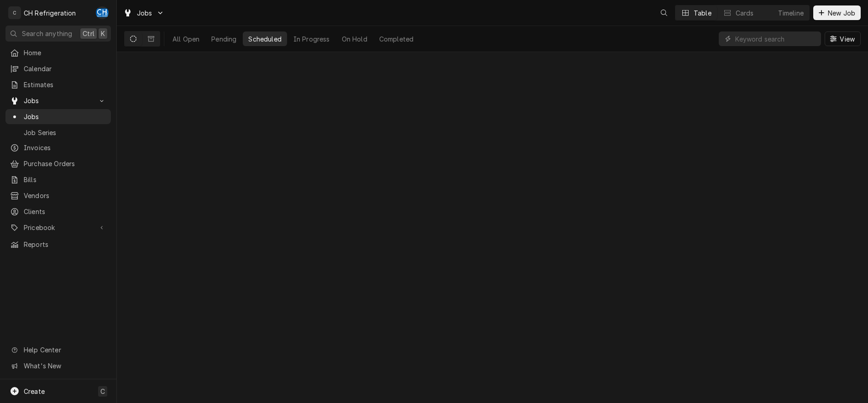 This screenshot has height=403, width=868. I want to click on span: Purchase Orders, so click(65, 163).